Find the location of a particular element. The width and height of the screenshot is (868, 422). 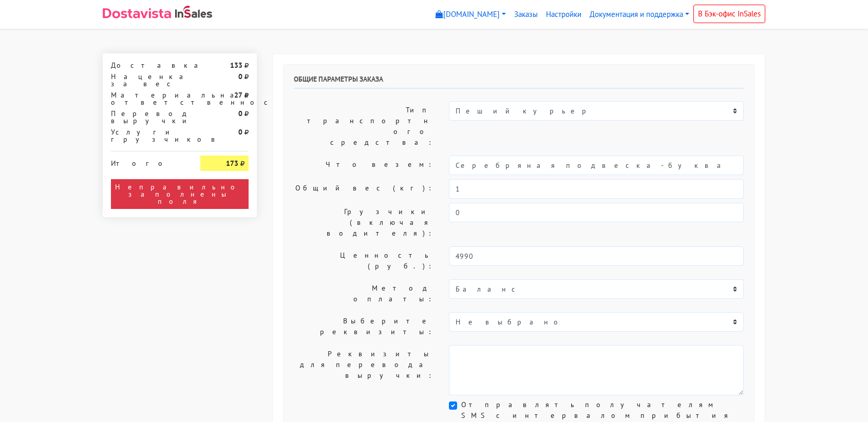

a: Настройки is located at coordinates (564, 15).